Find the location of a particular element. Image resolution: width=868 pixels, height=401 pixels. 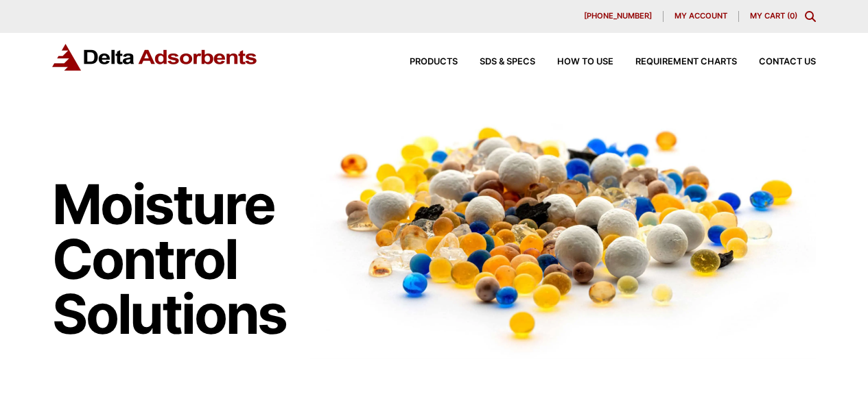

span: SDS & SPECS is located at coordinates (507, 62).